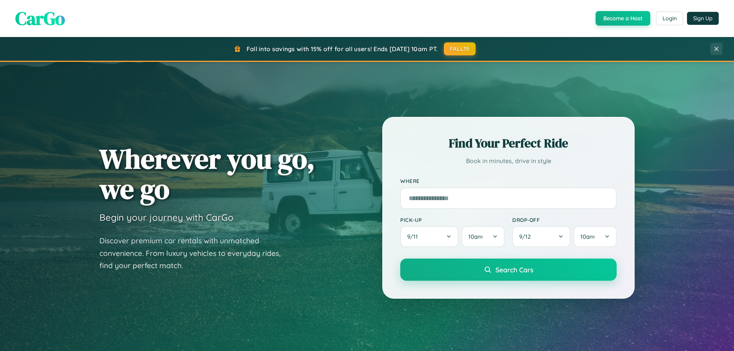  Describe the element at coordinates (623, 18) in the screenshot. I see `button: Become a Host` at that location.